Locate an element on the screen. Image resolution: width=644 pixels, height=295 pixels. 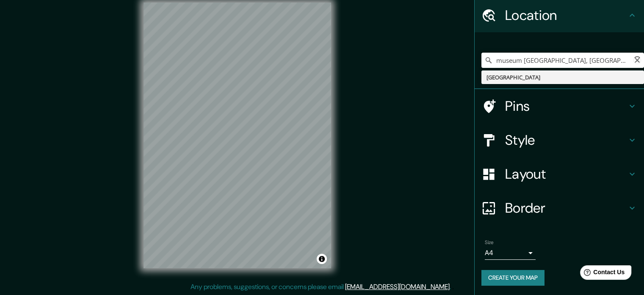
h4: Style is located at coordinates (566, 140).